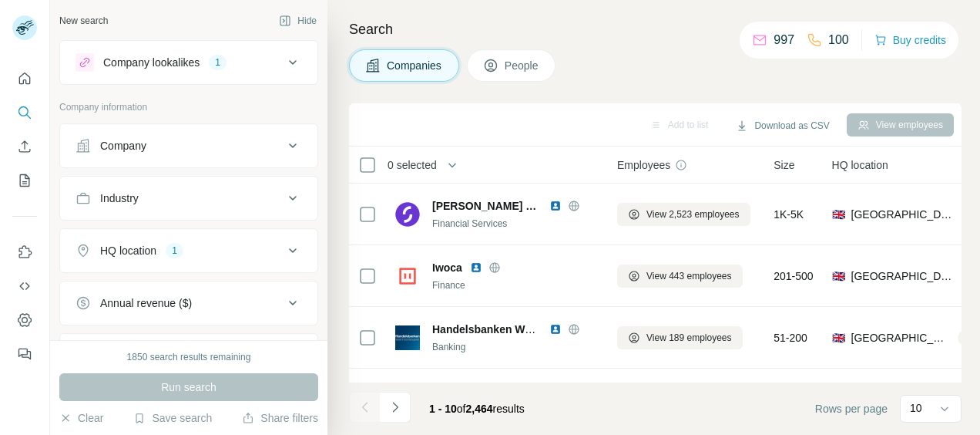  What do you see at coordinates (516, 347) in the screenshot?
I see `div: Banking` at bounding box center [516, 347].